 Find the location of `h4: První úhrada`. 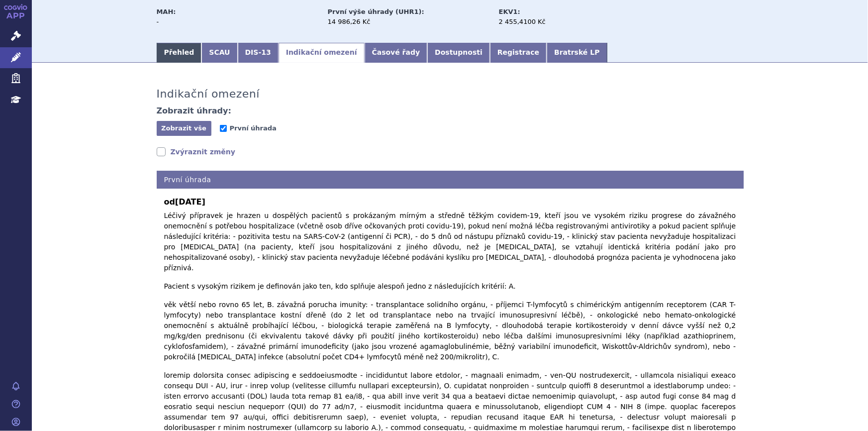

h4: První úhrada is located at coordinates (450, 179).